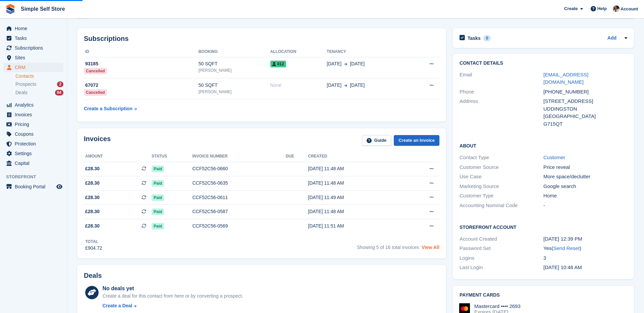 The image size is (644, 313). I want to click on h2: Deals, so click(92, 276).